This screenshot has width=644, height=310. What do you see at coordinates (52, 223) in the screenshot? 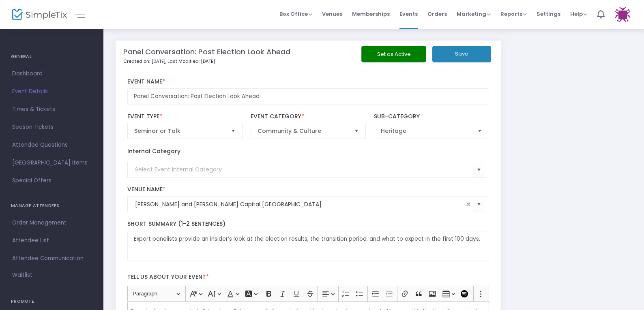
I see `span: Order Management` at bounding box center [52, 223].